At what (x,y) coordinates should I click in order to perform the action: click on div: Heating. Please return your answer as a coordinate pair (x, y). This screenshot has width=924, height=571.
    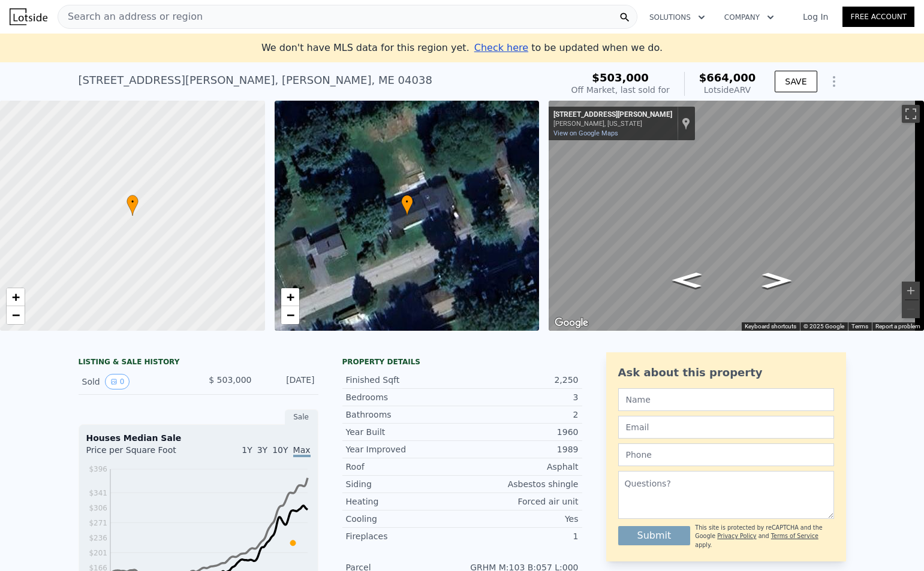
    Looking at the image, I should click on (404, 501).